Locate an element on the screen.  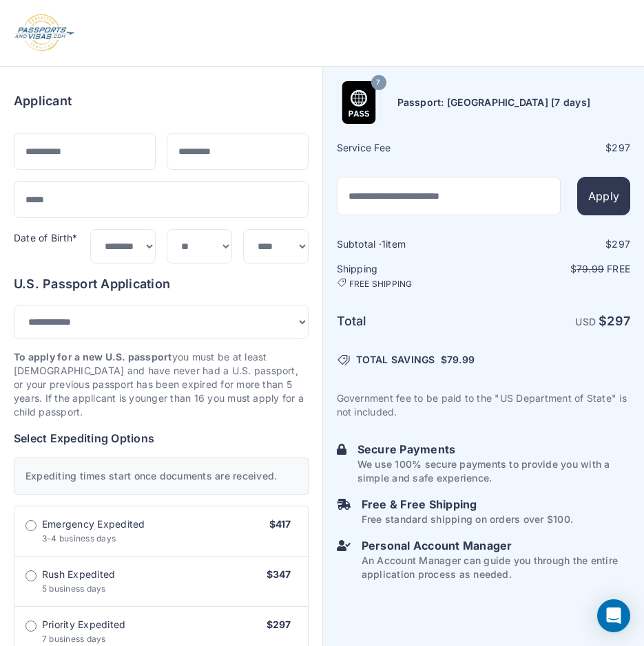
span: 7 is located at coordinates (378, 83).